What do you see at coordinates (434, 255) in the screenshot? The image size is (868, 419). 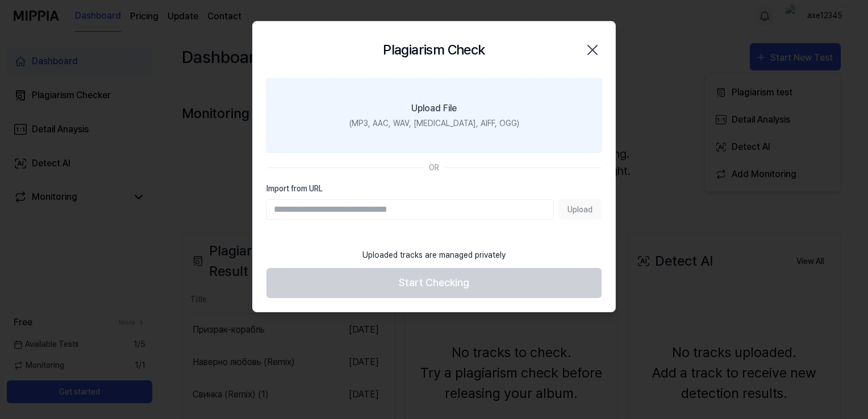 I see `div: Uploaded tracks are managed privately` at bounding box center [434, 255].